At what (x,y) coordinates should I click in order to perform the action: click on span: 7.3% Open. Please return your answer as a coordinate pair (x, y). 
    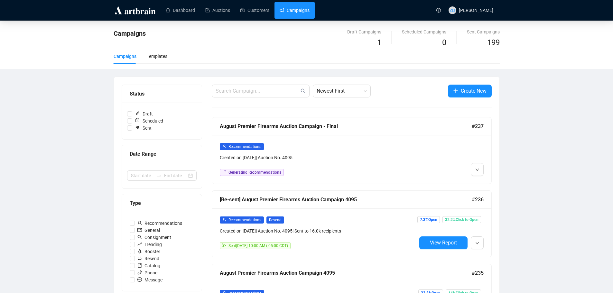
    Looking at the image, I should click on (429, 220).